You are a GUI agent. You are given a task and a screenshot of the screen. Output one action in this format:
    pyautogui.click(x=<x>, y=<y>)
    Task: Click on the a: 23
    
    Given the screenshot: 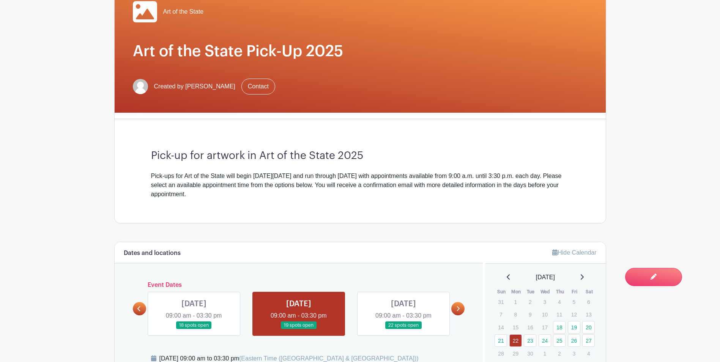 What is the action you would take?
    pyautogui.click(x=530, y=341)
    